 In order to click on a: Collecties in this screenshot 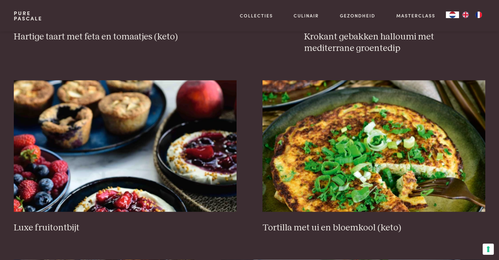, I will do `click(256, 15)`.